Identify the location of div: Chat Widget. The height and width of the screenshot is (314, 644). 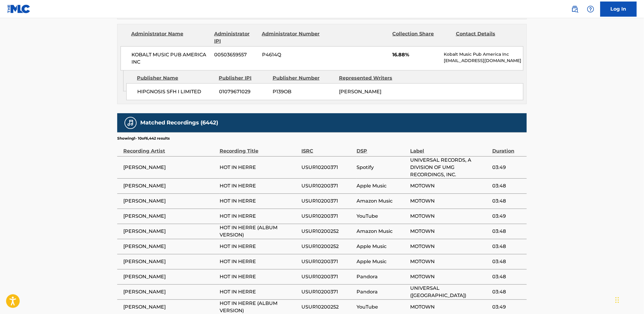
(629, 299).